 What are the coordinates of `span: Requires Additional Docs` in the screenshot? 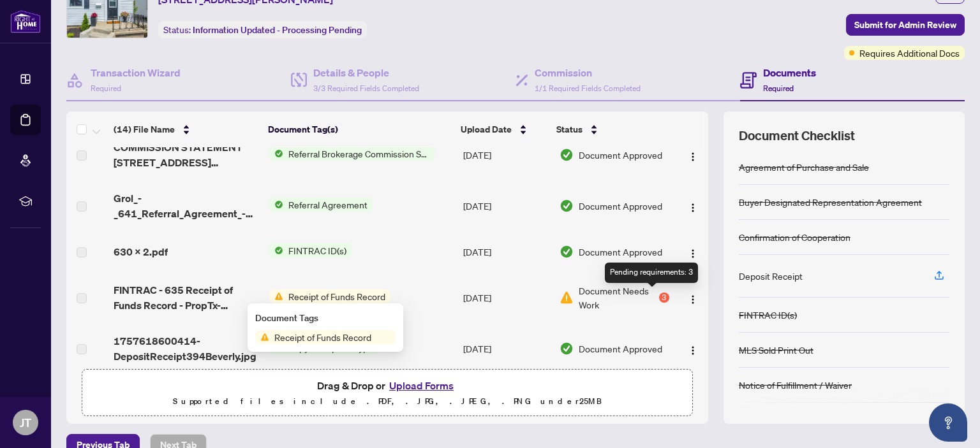 It's located at (909, 53).